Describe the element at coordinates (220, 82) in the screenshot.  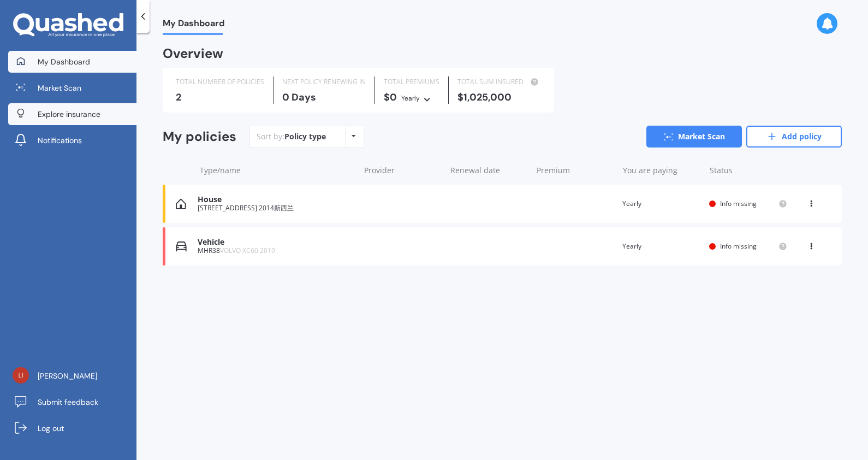
I see `div: TOTAL NUMBER OF POLICIES` at that location.